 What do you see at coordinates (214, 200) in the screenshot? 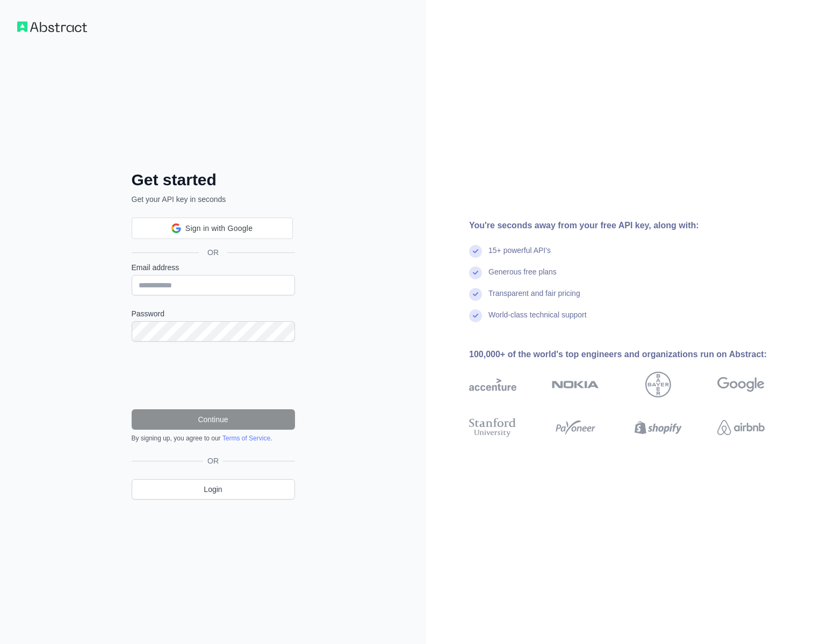
I see `p: Get your API key in seconds` at bounding box center [214, 200].